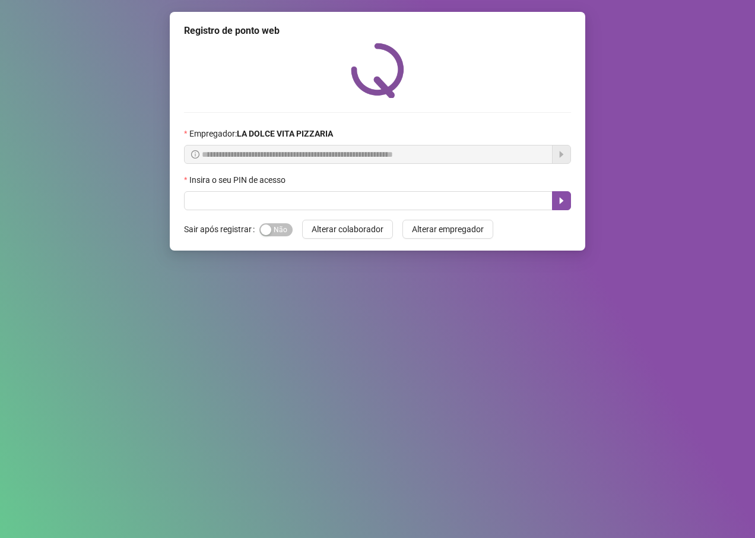  What do you see at coordinates (377, 31) in the screenshot?
I see `div: Registro de ponto web` at bounding box center [377, 31].